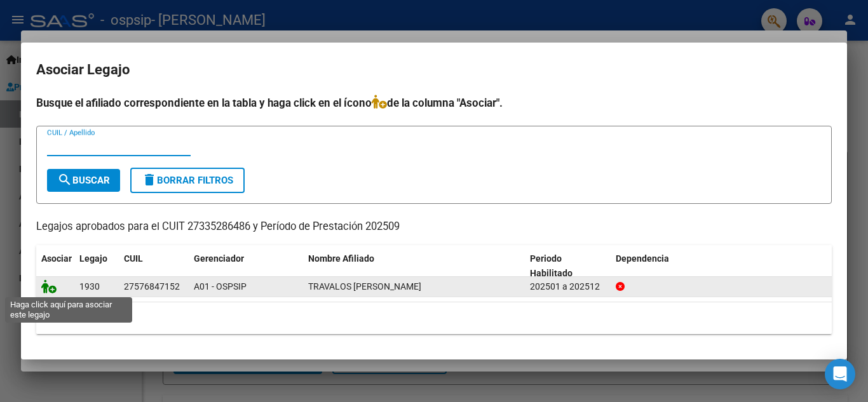  Describe the element at coordinates (96, 266) in the screenshot. I see `datatable-header-cell: Legajo` at that location.